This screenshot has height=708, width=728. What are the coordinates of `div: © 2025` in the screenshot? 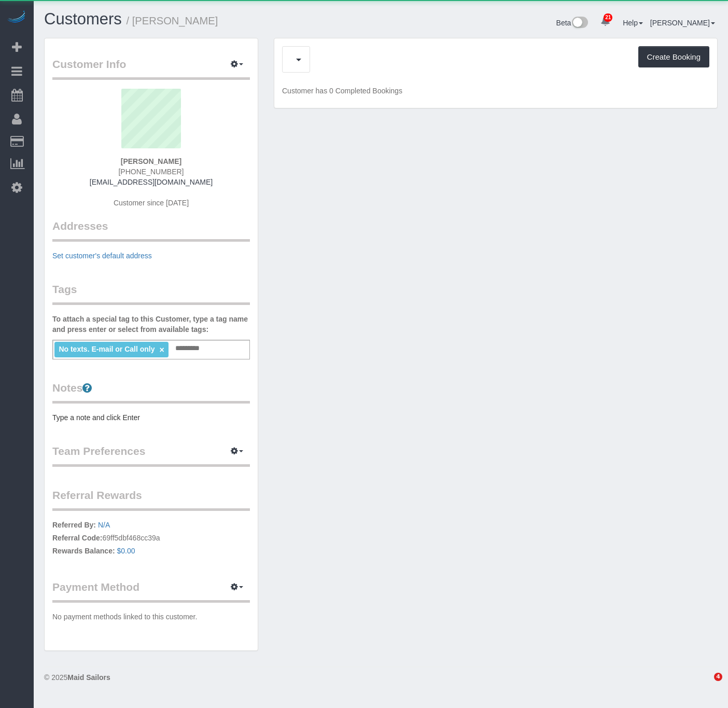 It's located at (381, 677).